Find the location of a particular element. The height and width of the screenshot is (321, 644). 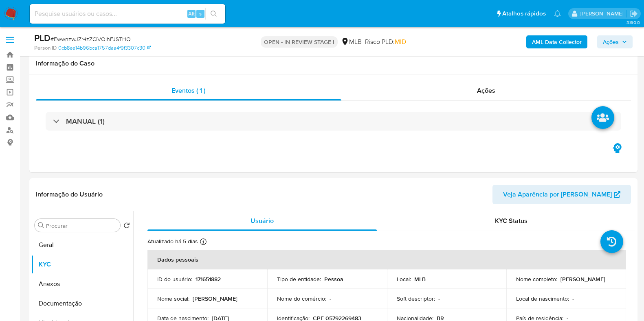

p: Pessoa is located at coordinates (334, 279).